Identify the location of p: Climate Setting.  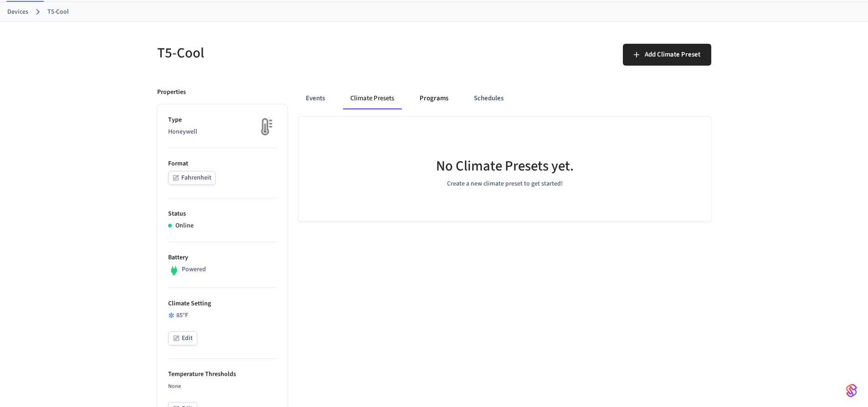
(222, 304).